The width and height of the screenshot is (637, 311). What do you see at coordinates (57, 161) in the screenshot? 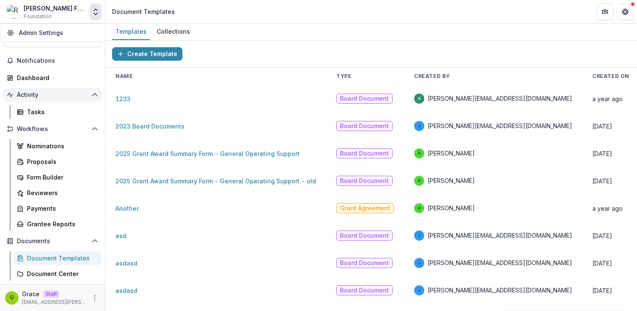
I see `a: Proposals` at bounding box center [57, 161].